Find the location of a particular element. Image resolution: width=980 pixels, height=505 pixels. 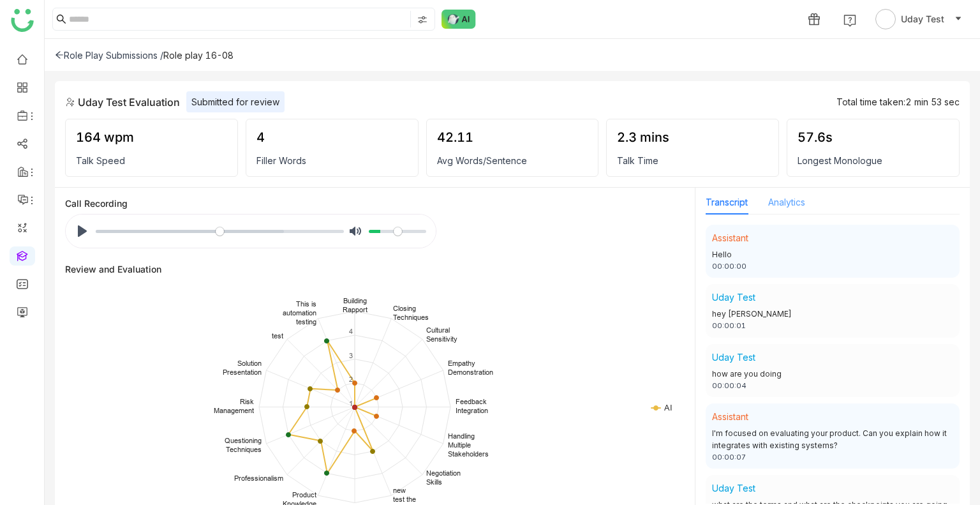

div: 00:00:01 is located at coordinates (832, 325).